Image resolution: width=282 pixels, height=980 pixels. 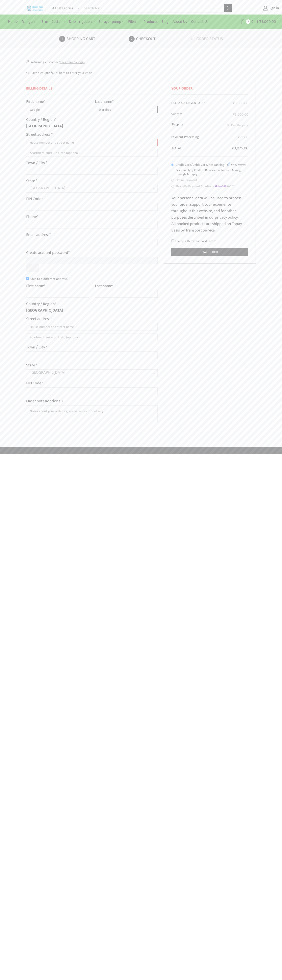 What do you see at coordinates (38, 235) in the screenshot?
I see `label: Email address` at bounding box center [38, 235].